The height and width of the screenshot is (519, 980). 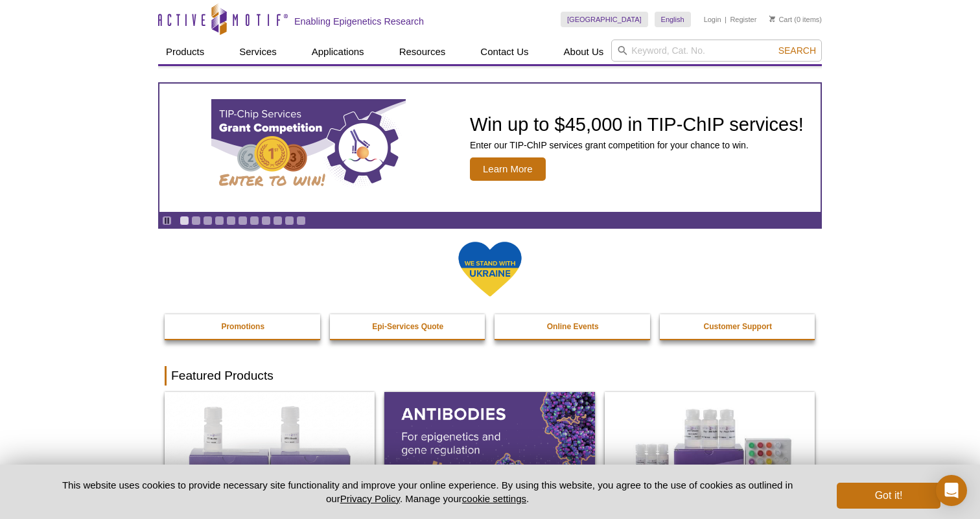 I want to click on a: Register, so click(x=743, y=20).